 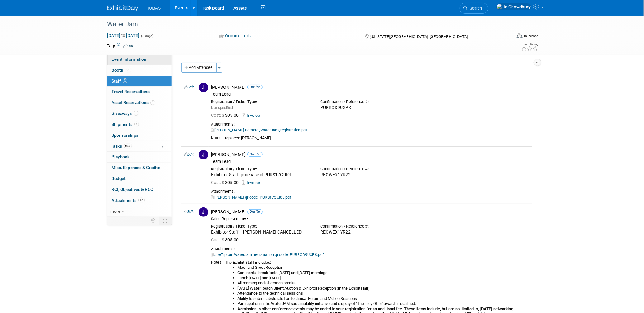 What do you see at coordinates (139, 125) in the screenshot?
I see `a: Shipments2` at bounding box center [139, 125].